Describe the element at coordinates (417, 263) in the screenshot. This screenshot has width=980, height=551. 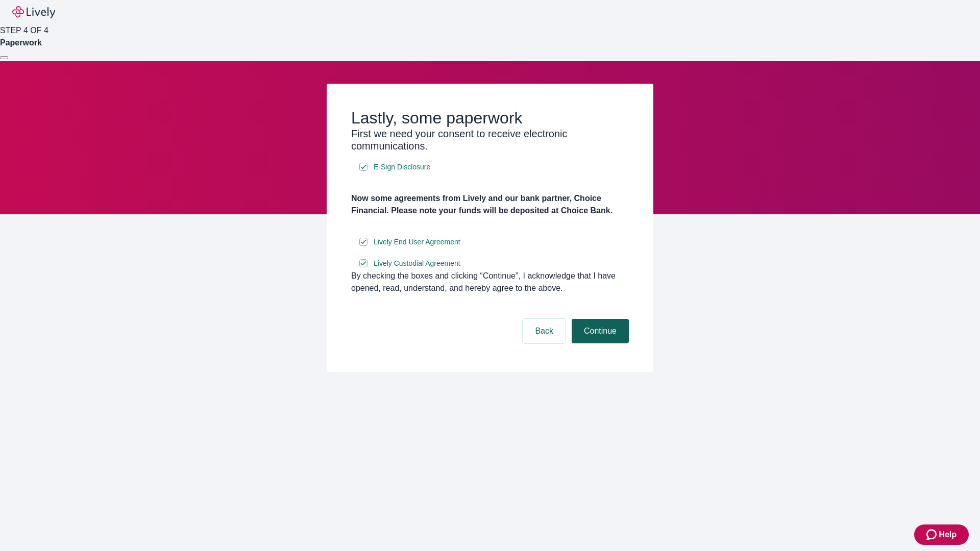
I see `span: Lively Custodial Agreement` at that location.